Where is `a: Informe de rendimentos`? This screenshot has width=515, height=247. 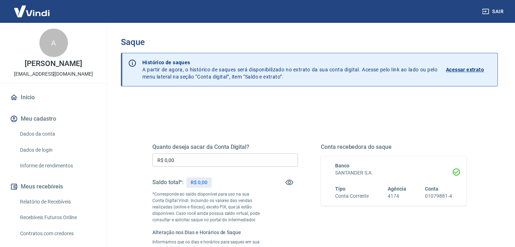
a: Informe de rendimentos is located at coordinates (58, 166).